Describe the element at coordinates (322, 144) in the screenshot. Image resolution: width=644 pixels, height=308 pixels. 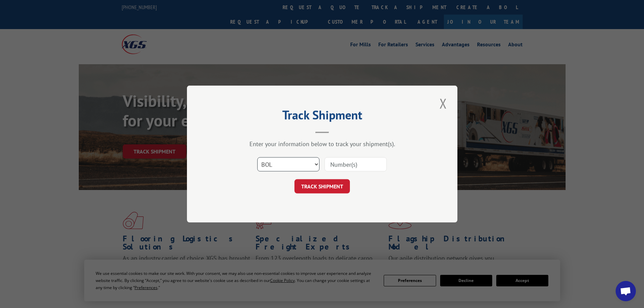
I see `div: Enter your information below to track your shipment(s).` at that location.